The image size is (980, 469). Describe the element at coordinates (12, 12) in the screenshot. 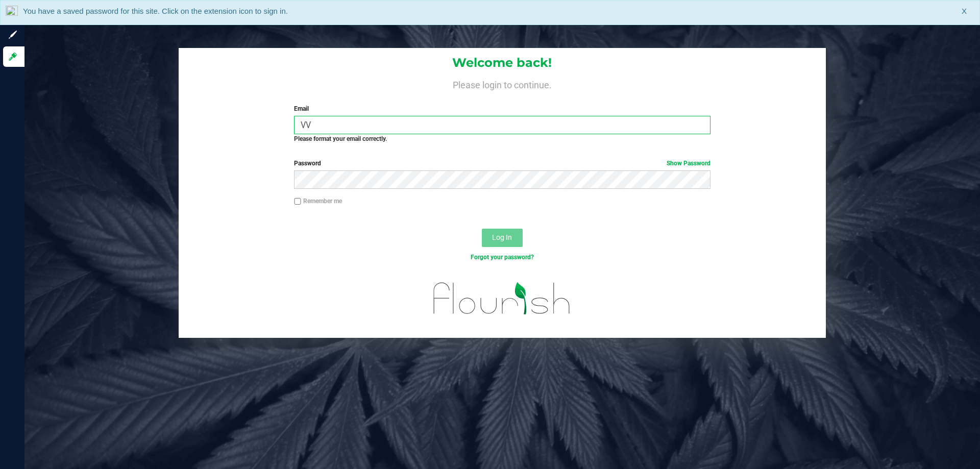

I see `img: notLoggedInIcon.png` at that location.